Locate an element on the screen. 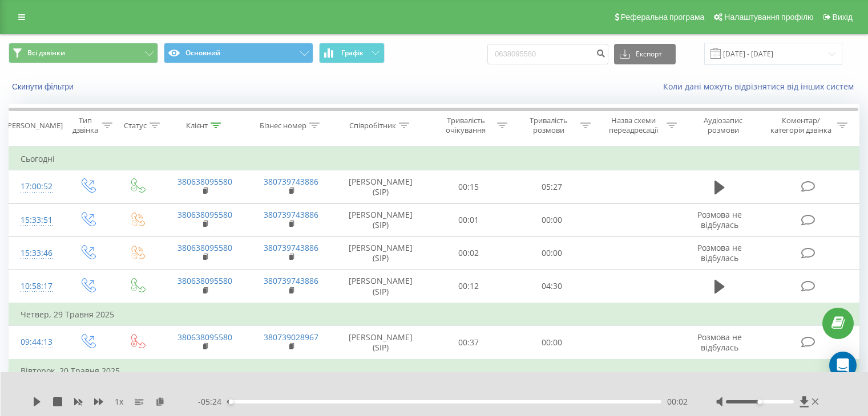 This screenshot has width=868, height=416. div: Співробітник is located at coordinates (373, 125).